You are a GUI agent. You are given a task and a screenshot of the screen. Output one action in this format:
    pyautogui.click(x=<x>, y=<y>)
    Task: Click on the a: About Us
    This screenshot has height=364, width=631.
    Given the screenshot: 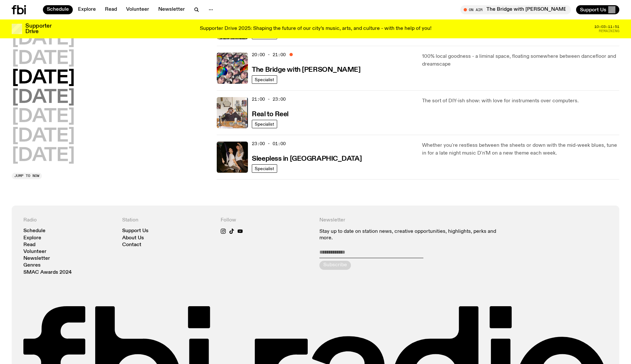 What is the action you would take?
    pyautogui.click(x=133, y=238)
    